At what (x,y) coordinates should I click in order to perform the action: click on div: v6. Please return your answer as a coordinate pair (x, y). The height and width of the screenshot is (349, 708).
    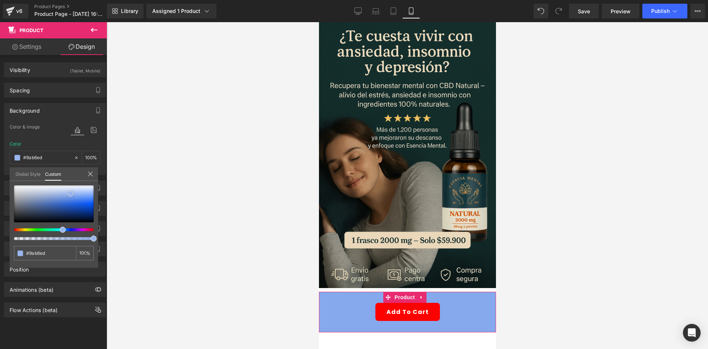
    Looking at the image, I should click on (19, 11).